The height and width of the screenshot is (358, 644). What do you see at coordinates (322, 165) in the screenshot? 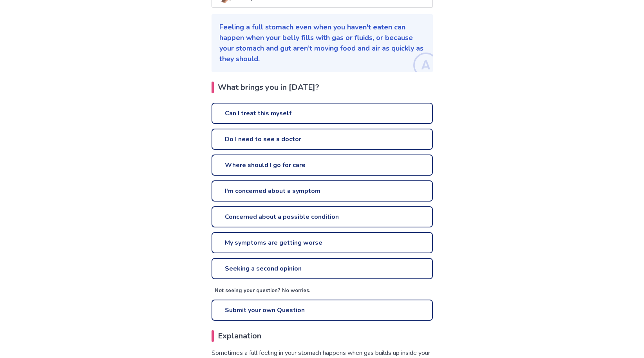
I see `a: Where should I go for care` at bounding box center [322, 165].